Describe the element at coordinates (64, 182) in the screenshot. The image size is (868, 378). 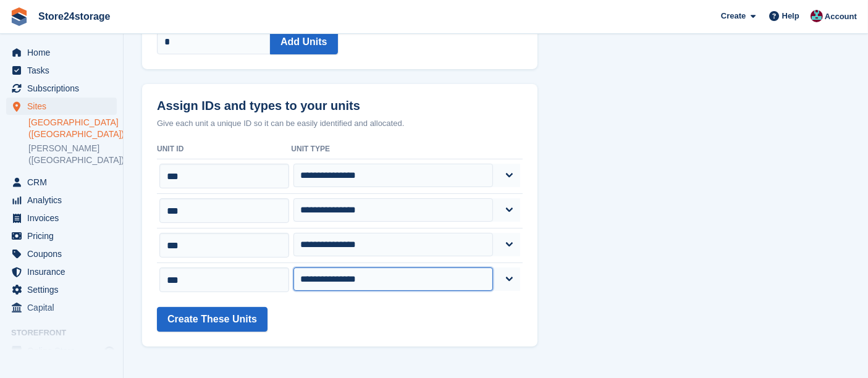
I see `span: CRM` at that location.